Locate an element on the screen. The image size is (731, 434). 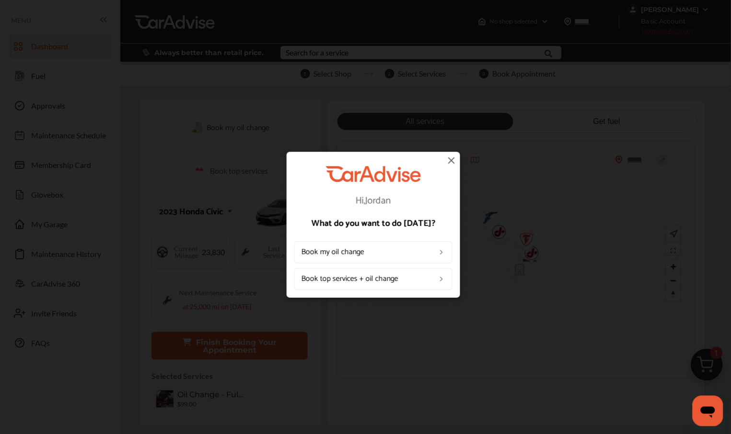
a: Book my oil change is located at coordinates (373, 252).